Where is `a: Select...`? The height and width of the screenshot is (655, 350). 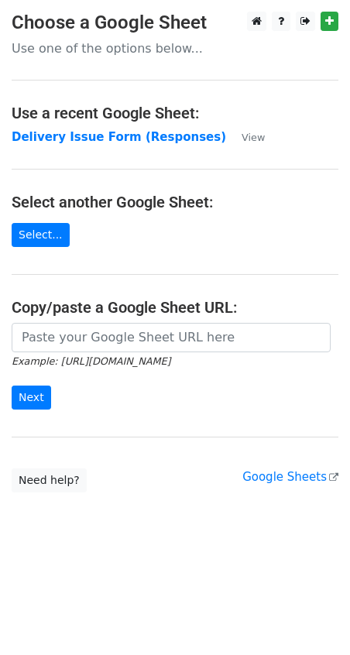 a: Select... is located at coordinates (40, 235).